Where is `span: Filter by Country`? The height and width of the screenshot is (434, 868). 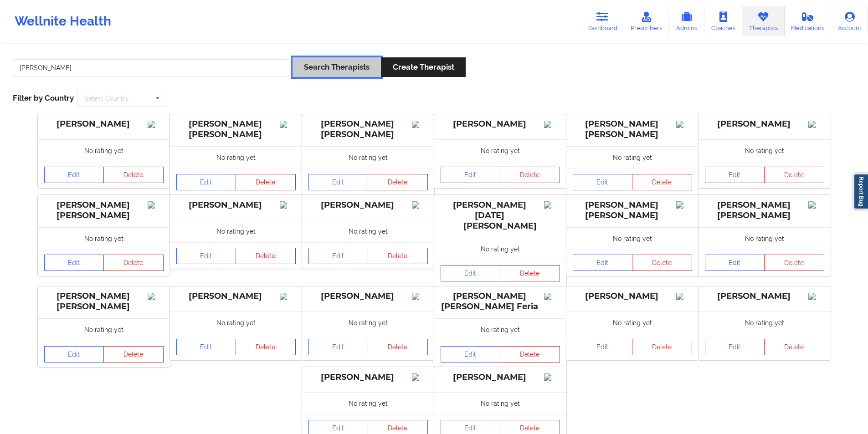 span: Filter by Country is located at coordinates (43, 98).